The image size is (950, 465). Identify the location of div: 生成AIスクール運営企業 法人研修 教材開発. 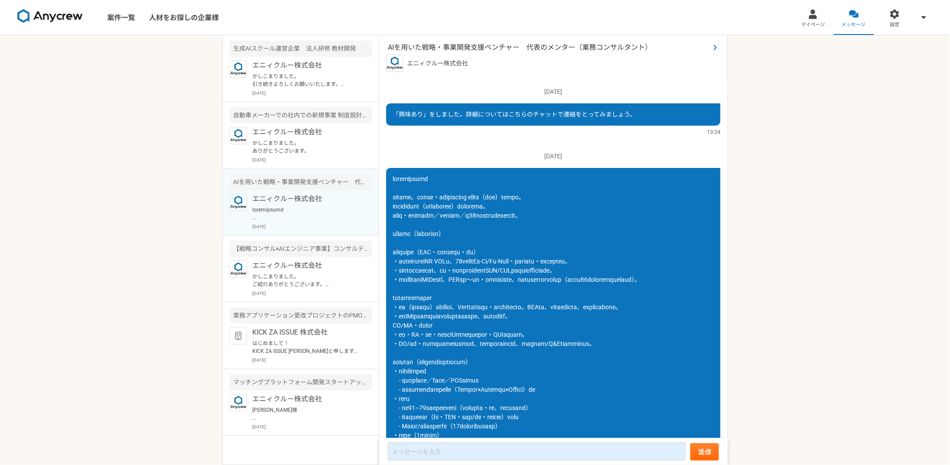
(301, 48).